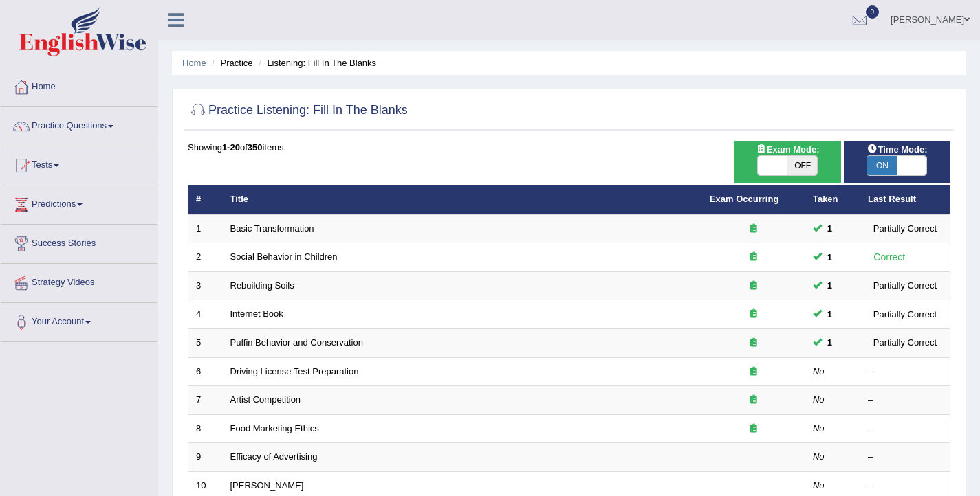 The image size is (980, 496). What do you see at coordinates (462, 200) in the screenshot?
I see `th: Title` at bounding box center [462, 200].